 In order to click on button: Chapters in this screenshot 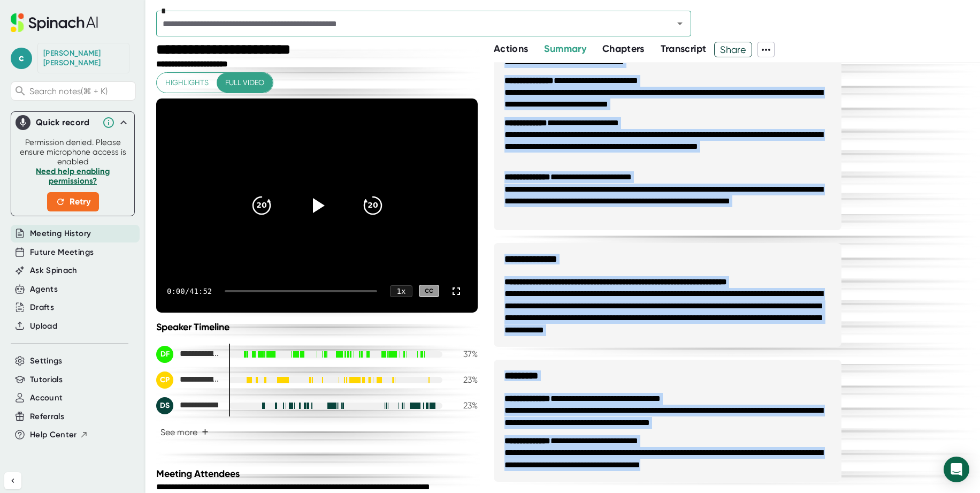, I will do `click(623, 49)`.